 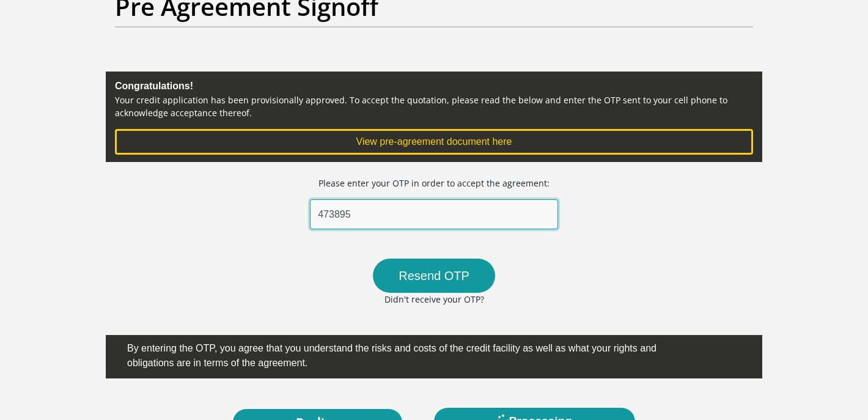 I want to click on label: By entering the OTP, you agree that you understand the risks and costs of the credit facility as ..., so click(x=402, y=354).